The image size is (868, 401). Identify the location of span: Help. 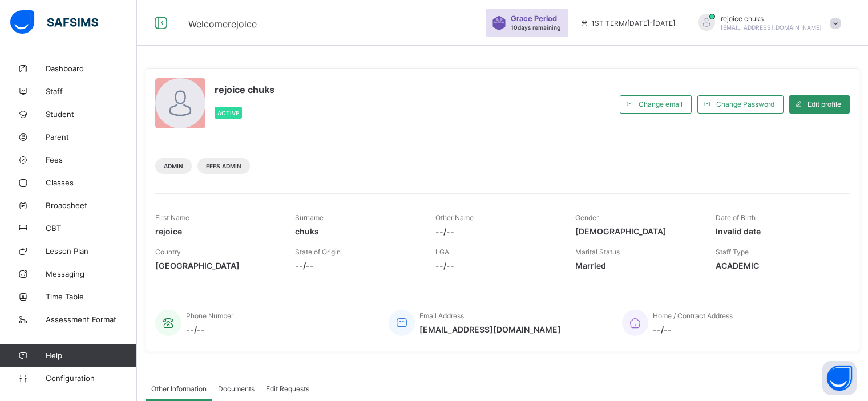
(91, 355).